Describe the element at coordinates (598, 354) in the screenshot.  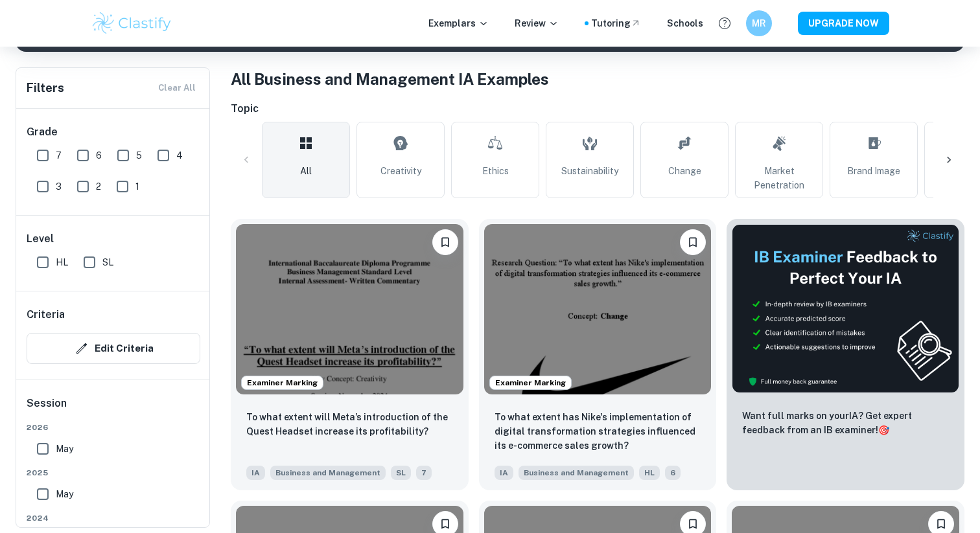
I see `a: Examiner MarkingBookmarkTo what extent has Nike's implementation of digital transformation strate...` at that location.